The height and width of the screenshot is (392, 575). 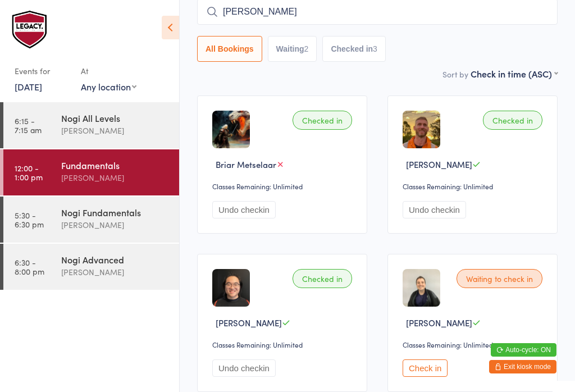 What do you see at coordinates (500, 278) in the screenshot?
I see `div: Waiting to check in` at bounding box center [500, 278].